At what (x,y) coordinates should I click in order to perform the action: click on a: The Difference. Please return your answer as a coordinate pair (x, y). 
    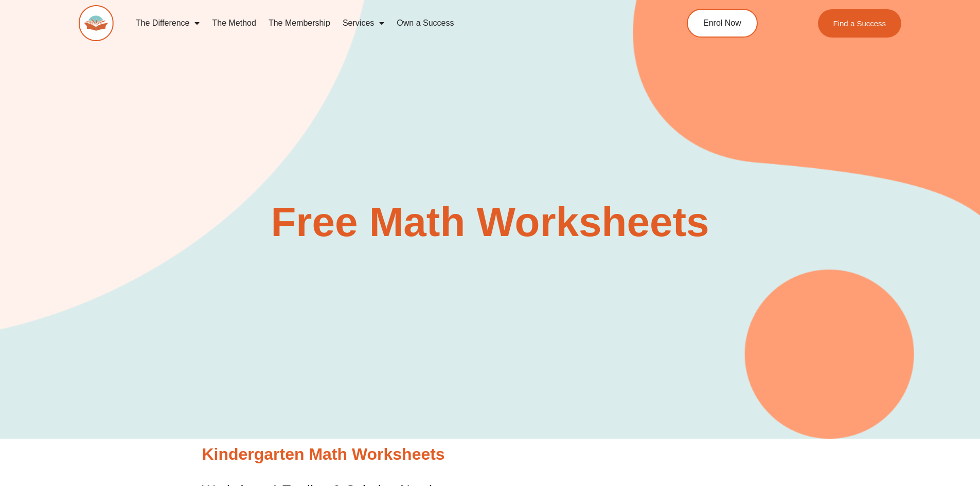
    Looking at the image, I should click on (168, 23).